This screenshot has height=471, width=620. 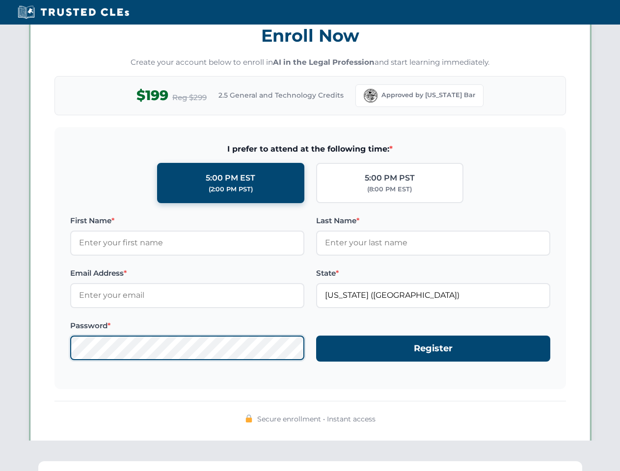 I want to click on span: Secure enrollment • Instant access, so click(x=316, y=419).